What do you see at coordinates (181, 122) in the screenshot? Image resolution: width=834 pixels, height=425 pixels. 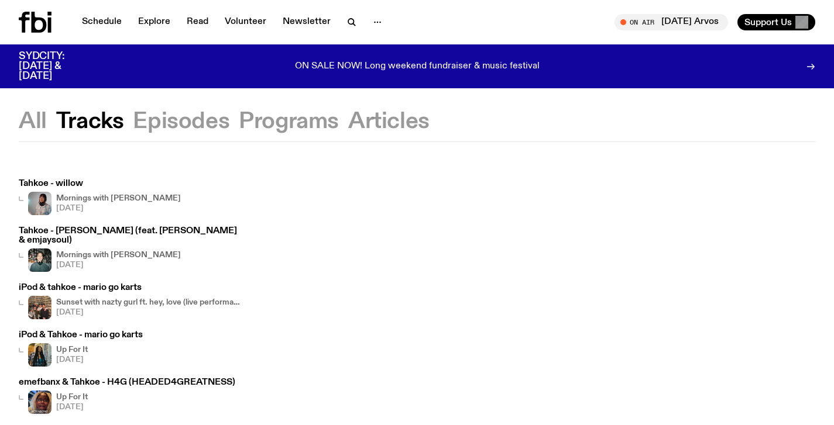 I see `button: Episodes` at bounding box center [181, 122].